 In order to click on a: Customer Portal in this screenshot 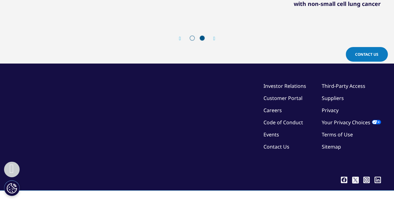, I will do `click(283, 98)`.